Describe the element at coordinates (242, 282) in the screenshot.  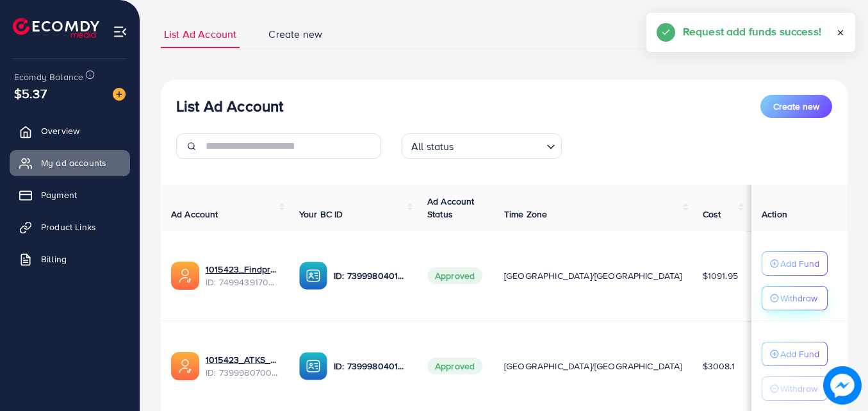
I see `span: ID: 7499439170620899346` at that location.